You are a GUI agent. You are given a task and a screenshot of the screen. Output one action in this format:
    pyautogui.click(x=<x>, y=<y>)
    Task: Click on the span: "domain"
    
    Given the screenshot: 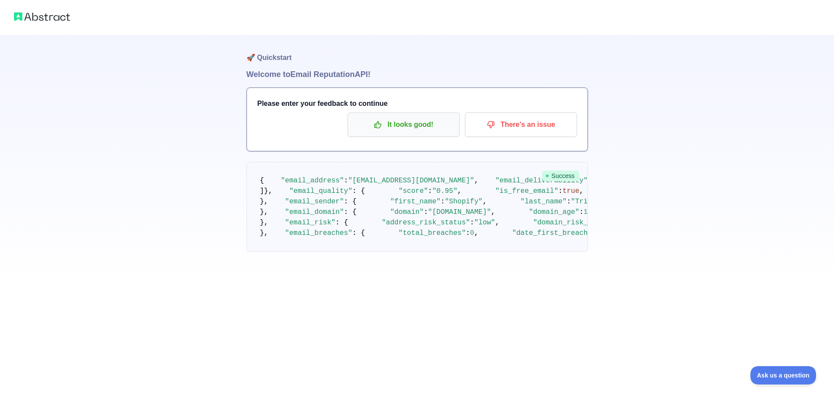 What is the action you would take?
    pyautogui.click(x=407, y=212)
    